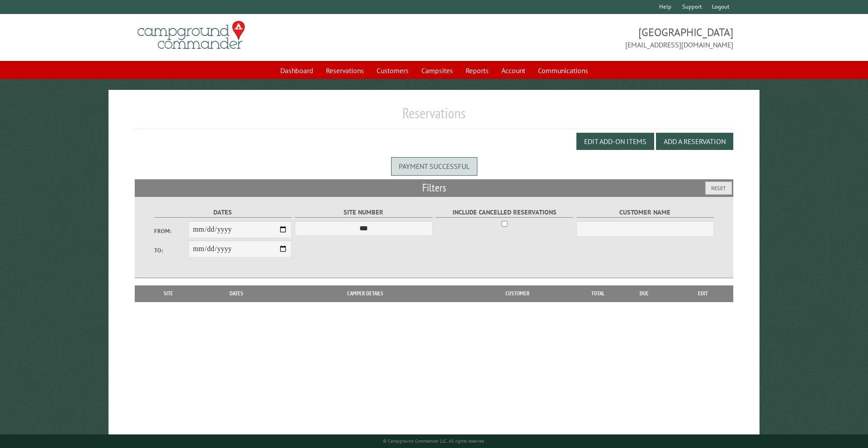 This screenshot has height=448, width=868. I want to click on label: To:, so click(172, 250).